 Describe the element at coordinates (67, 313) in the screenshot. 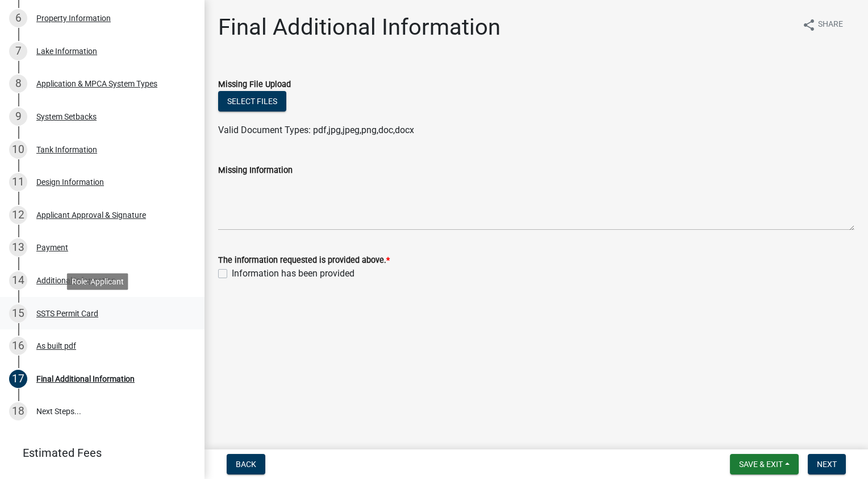

I see `div: SSTS Permit Card` at that location.